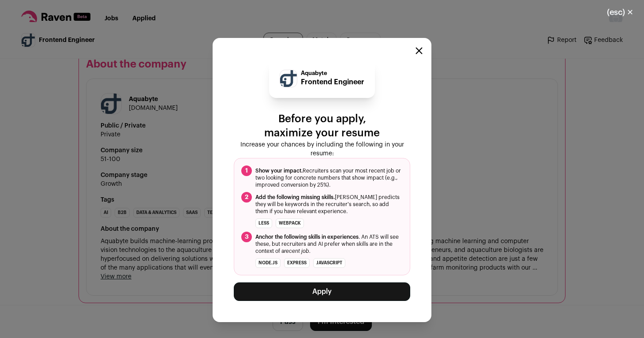 The image size is (644, 338). Describe the element at coordinates (268, 263) in the screenshot. I see `li: Node.js` at that location.